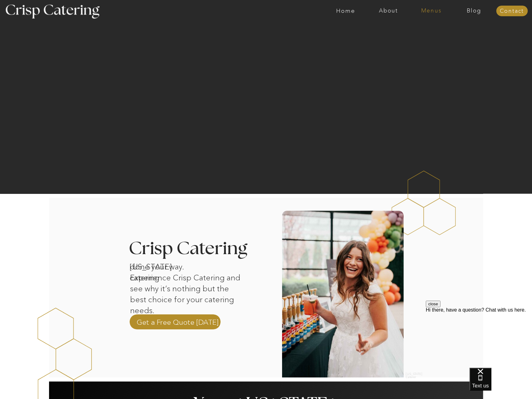 Image resolution: width=532 pixels, height=399 pixels. What do you see at coordinates (388, 11) in the screenshot?
I see `nav: About` at bounding box center [388, 11].